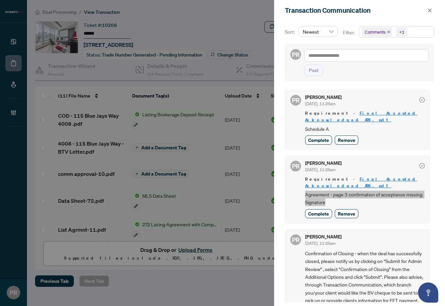 This screenshot has height=306, width=445. Describe the element at coordinates (318, 32) in the screenshot. I see `span: Newest` at that location.